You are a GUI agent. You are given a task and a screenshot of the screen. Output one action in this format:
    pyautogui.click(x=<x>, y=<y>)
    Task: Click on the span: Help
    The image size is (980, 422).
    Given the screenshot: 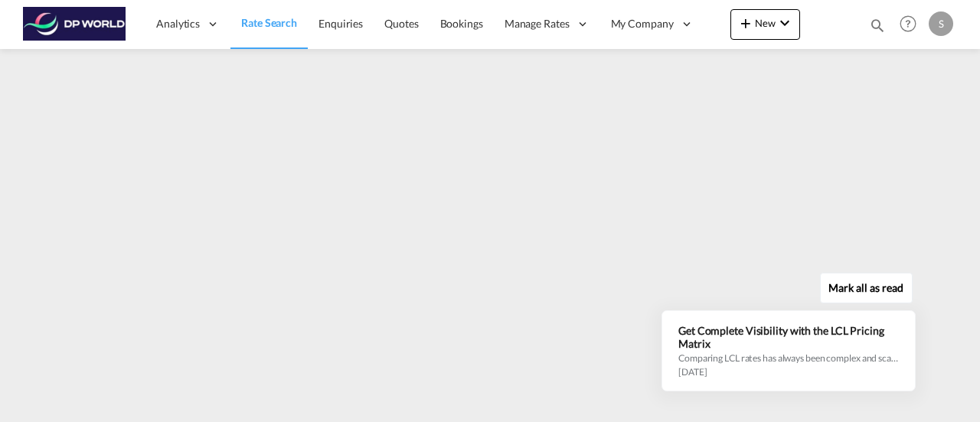 What is the action you would take?
    pyautogui.click(x=908, y=24)
    